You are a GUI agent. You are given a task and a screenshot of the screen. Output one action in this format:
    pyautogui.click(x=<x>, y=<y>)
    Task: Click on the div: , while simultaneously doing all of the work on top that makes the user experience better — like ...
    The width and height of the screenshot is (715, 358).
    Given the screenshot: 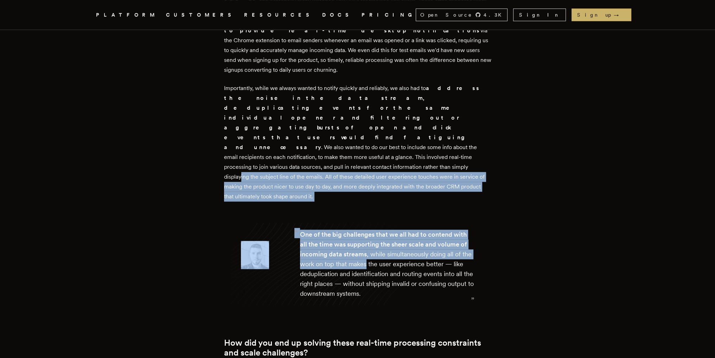 What is the action you would take?
    pyautogui.click(x=387, y=264)
    